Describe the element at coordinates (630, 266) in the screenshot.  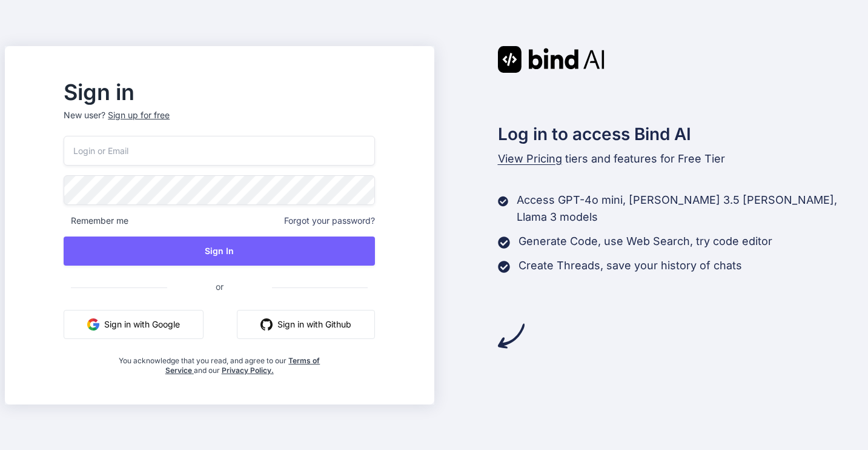
I see `p: Create Threads, save your history of chats` at that location.